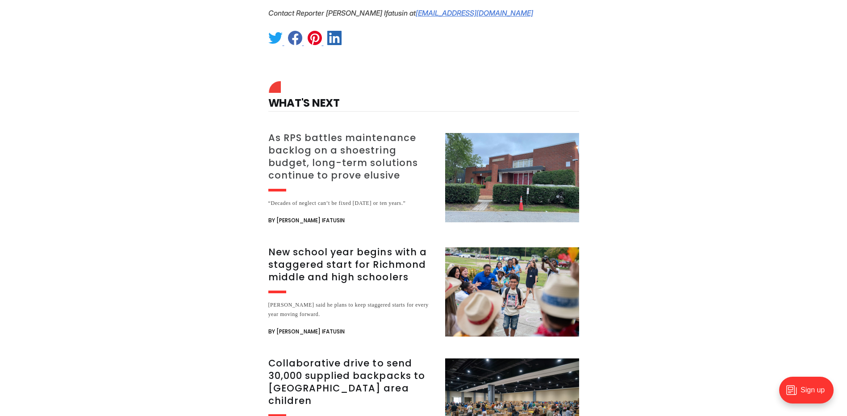 The image size is (847, 416). What do you see at coordinates (351, 265) in the screenshot?
I see `h3: New school year begins with a staggered start for Richmond middle and high schoolers` at bounding box center [351, 265].